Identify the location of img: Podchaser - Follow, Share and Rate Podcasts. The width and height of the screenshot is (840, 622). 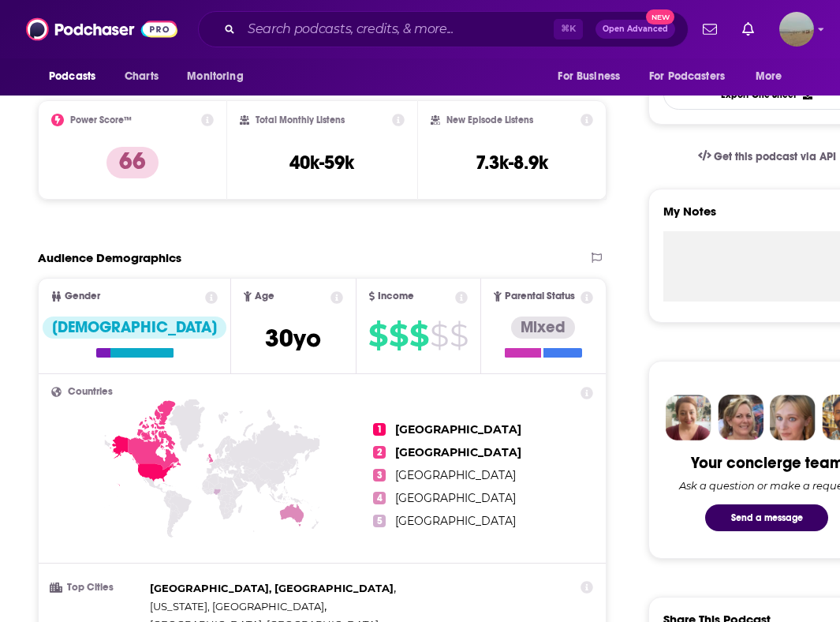
(102, 29).